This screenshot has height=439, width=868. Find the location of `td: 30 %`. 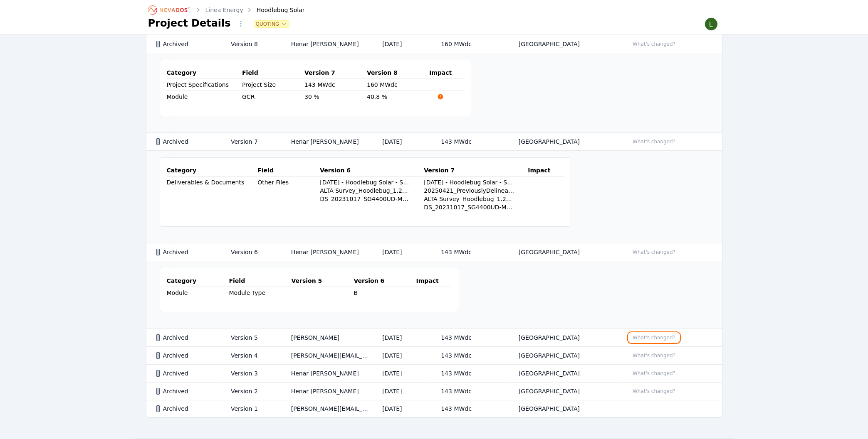

td: 30 % is located at coordinates (336, 96).